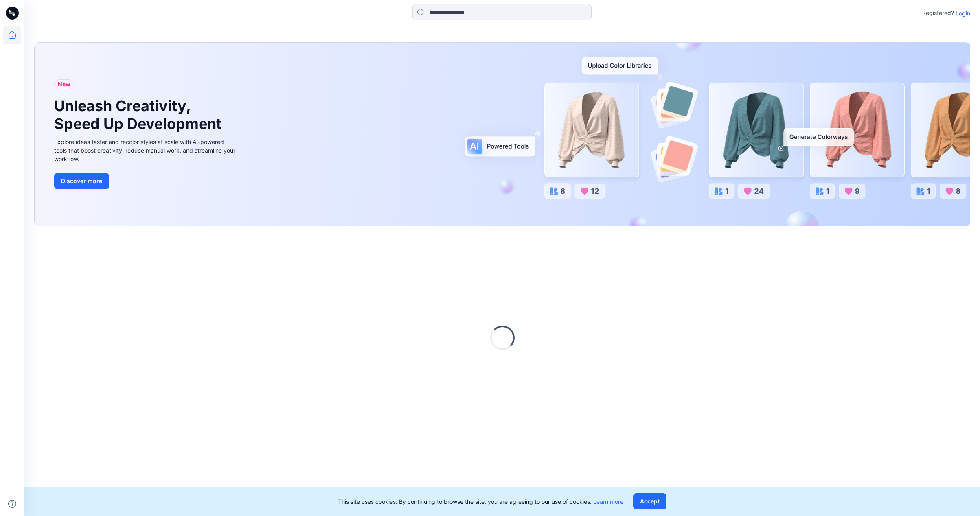 Image resolution: width=980 pixels, height=516 pixels. What do you see at coordinates (146, 182) in the screenshot?
I see `a: Discover more` at bounding box center [146, 182].